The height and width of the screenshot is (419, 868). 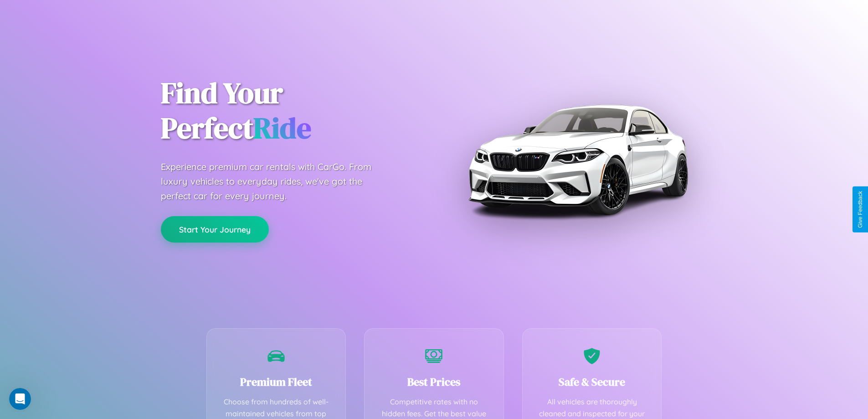 What do you see at coordinates (860, 210) in the screenshot?
I see `div: Give Feedback` at bounding box center [860, 210].